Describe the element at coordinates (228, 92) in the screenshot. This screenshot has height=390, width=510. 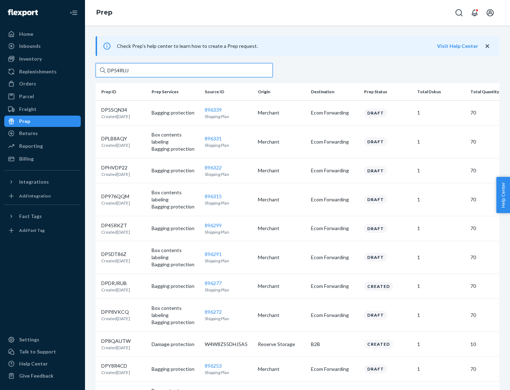
I see `th: Source ID` at that location.